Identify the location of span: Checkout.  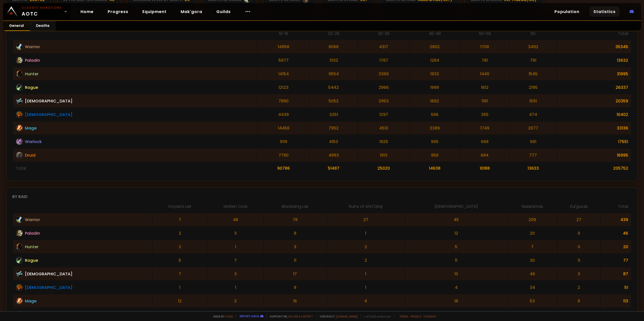
(337, 316).